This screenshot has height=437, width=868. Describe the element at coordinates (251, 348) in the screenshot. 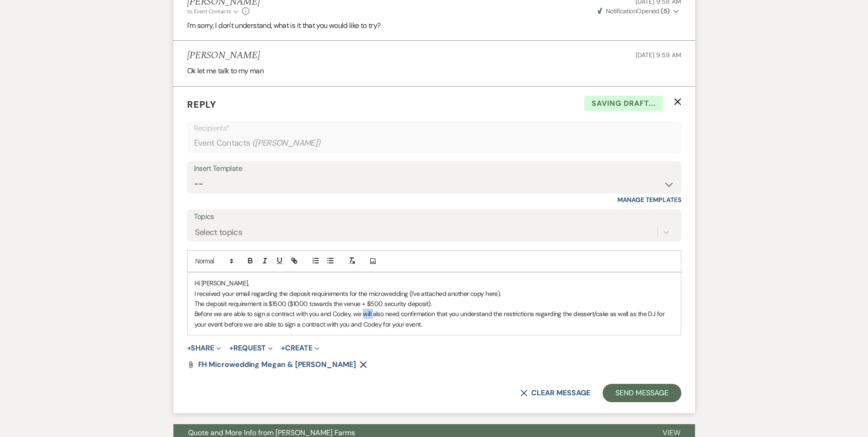

I see `button: Request` at that location.